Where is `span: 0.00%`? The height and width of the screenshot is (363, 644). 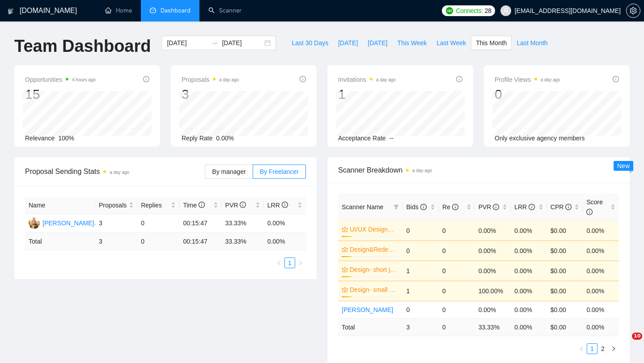
span: 0.00% is located at coordinates (225, 139).